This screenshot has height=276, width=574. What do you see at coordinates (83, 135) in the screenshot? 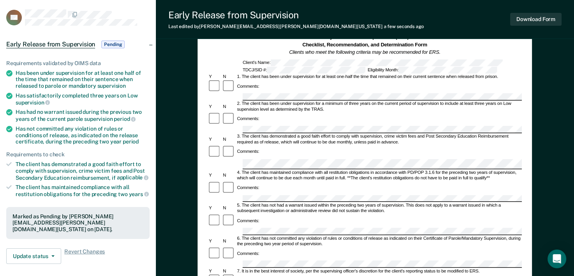
I see `div: Has not committed any violation of rules or conditions of release, as indicated on the release ce...` at bounding box center [83, 135].